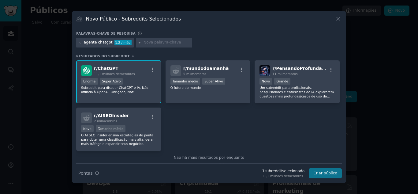 This screenshot has height=194, width=418. Describe the element at coordinates (86, 70) in the screenshot. I see `img: ChatGPT` at that location.